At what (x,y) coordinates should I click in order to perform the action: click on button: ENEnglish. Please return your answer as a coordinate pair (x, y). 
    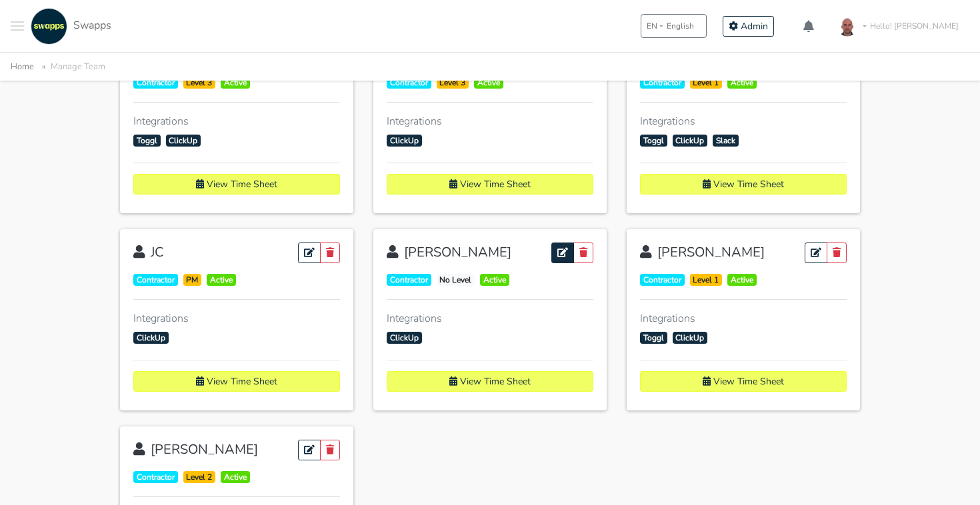
    Looking at the image, I should click on (673, 26).